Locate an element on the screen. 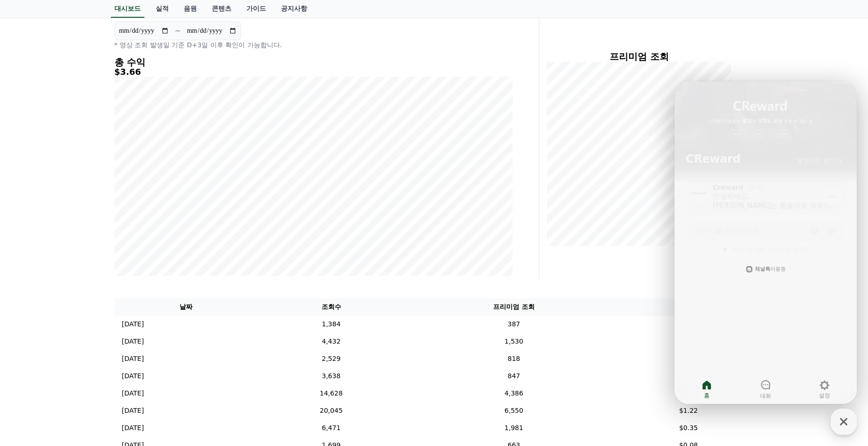  div: 09-09 is located at coordinates (82, 103).